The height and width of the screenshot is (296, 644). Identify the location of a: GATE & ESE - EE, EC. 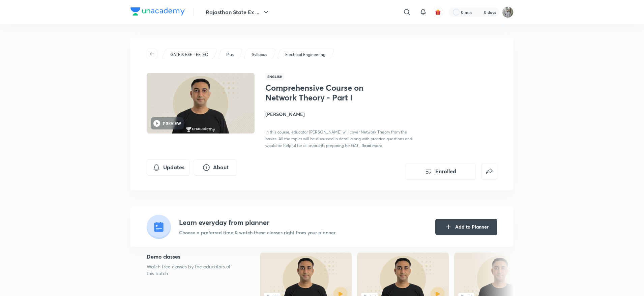
(189, 55).